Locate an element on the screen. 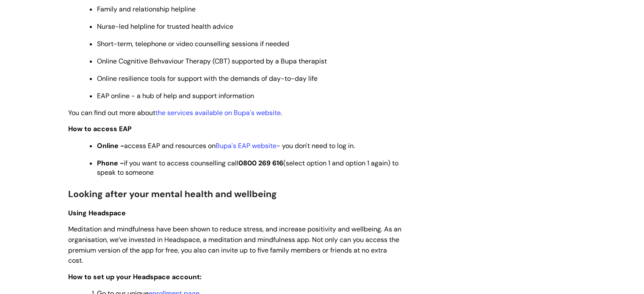  strong: 0800 269 616 is located at coordinates (261, 163).